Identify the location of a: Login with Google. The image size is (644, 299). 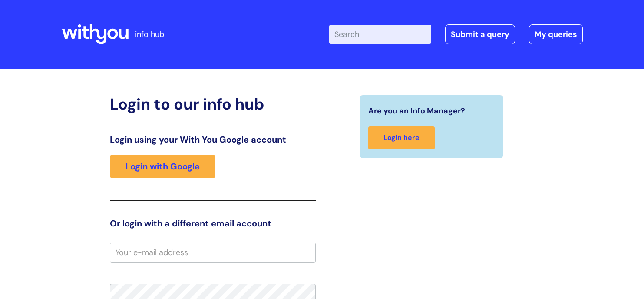
(163, 166).